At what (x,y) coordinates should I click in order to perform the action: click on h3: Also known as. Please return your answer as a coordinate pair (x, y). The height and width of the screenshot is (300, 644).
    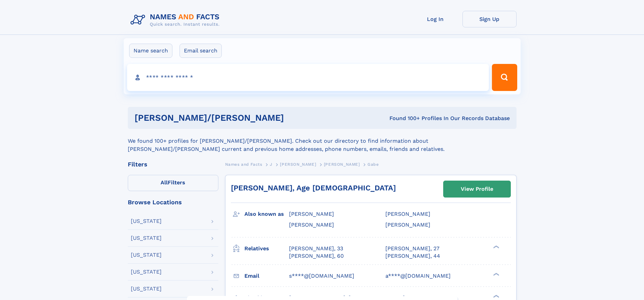
    Looking at the image, I should click on (267, 214).